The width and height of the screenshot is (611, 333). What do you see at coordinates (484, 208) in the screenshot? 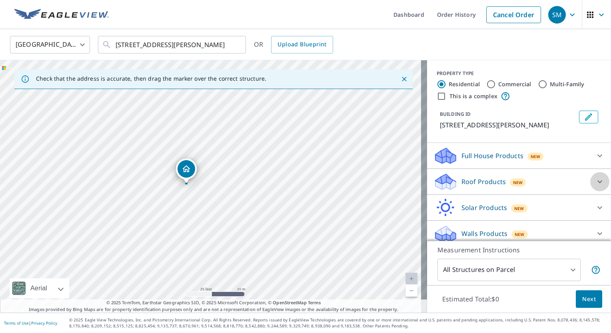
I see `p: Solar Products` at bounding box center [484, 208].